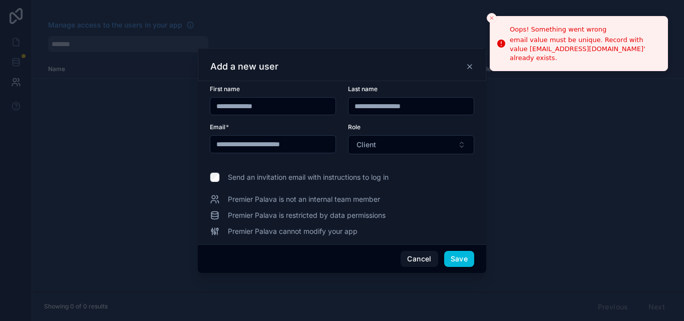 The height and width of the screenshot is (321, 684). I want to click on span: Send an invitation email with instructions to log in, so click(308, 177).